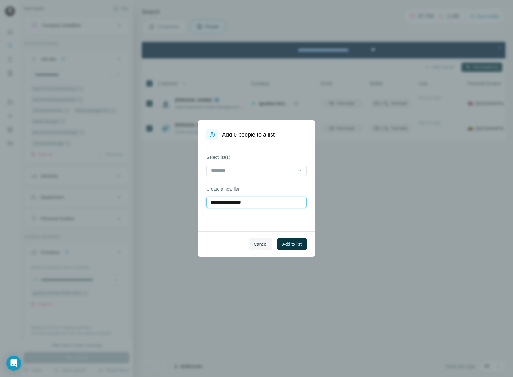  I want to click on span: Add to list, so click(292, 244).